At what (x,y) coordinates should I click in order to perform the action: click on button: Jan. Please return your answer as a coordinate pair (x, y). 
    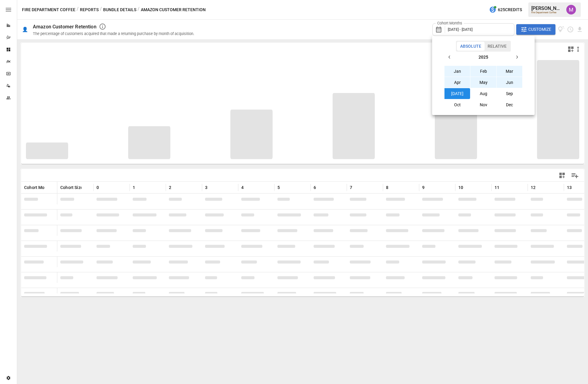
    Looking at the image, I should click on (458, 71).